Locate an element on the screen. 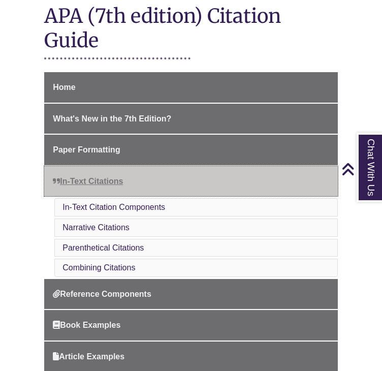 The width and height of the screenshot is (382, 371). a: Parenthetical Citations is located at coordinates (103, 248).